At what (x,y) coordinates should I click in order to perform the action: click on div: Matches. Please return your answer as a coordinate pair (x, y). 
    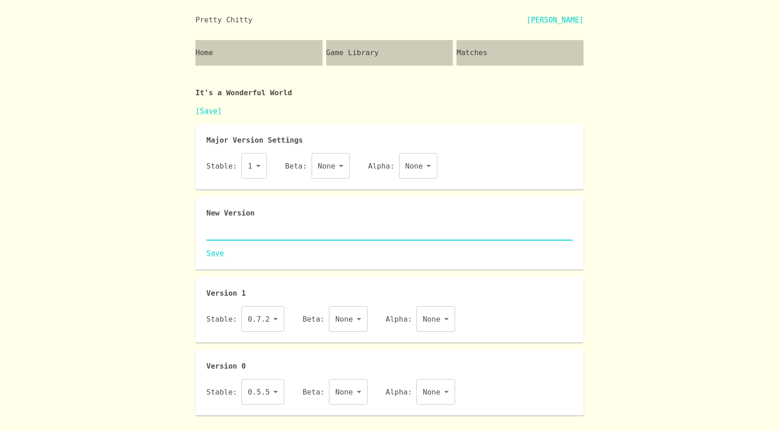
    Looking at the image, I should click on (520, 53).